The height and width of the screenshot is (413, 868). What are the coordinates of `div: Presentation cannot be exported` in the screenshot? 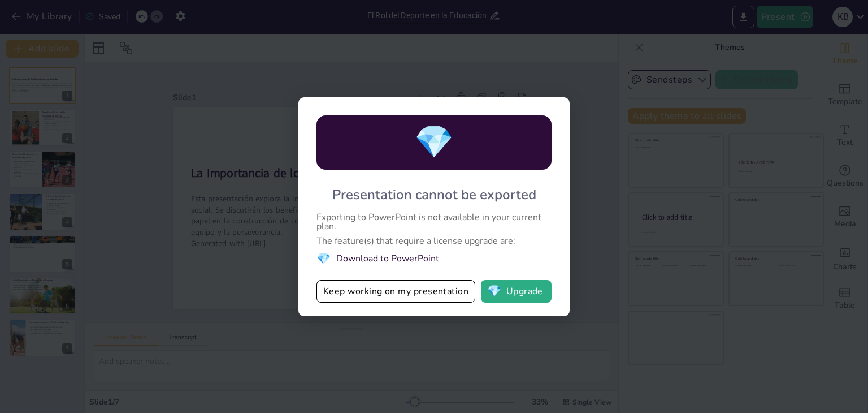 It's located at (434, 194).